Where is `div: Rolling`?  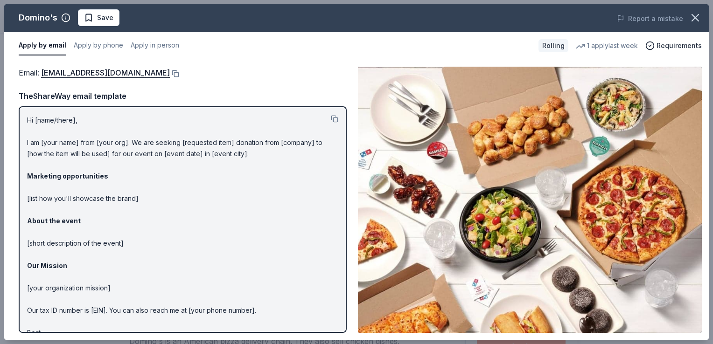 div: Rolling is located at coordinates (553, 46).